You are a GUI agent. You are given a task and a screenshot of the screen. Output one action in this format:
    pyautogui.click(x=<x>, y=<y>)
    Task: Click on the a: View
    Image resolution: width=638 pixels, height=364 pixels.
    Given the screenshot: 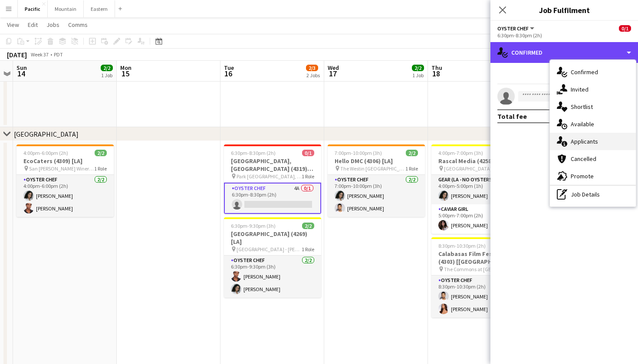 What is the action you would take?
    pyautogui.click(x=13, y=25)
    